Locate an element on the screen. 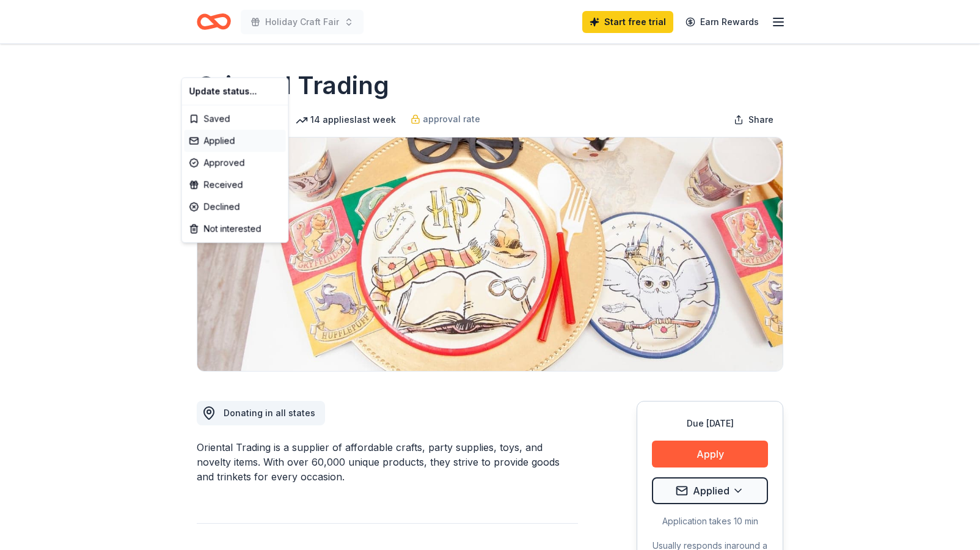 The image size is (980, 550). div: Declined is located at coordinates (235, 207).